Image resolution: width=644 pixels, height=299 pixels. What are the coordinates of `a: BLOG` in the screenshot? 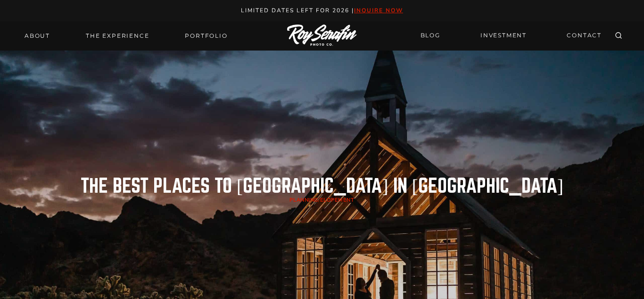 It's located at (431, 35).